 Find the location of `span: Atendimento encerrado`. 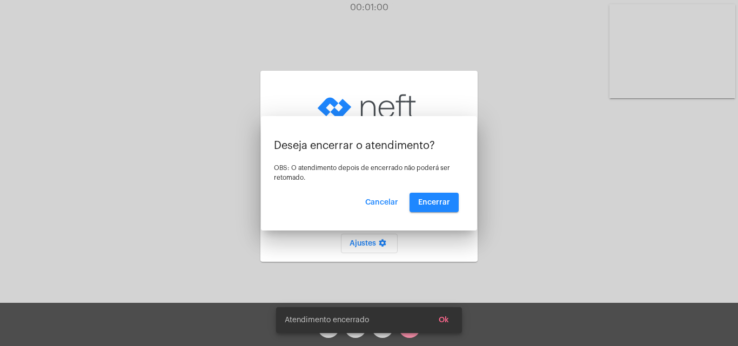

span: Atendimento encerrado is located at coordinates (327, 320).